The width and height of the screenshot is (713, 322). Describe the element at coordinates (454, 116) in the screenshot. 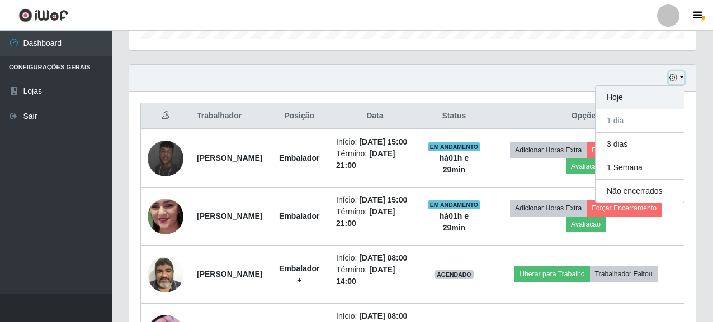

I see `th: Status` at that location.